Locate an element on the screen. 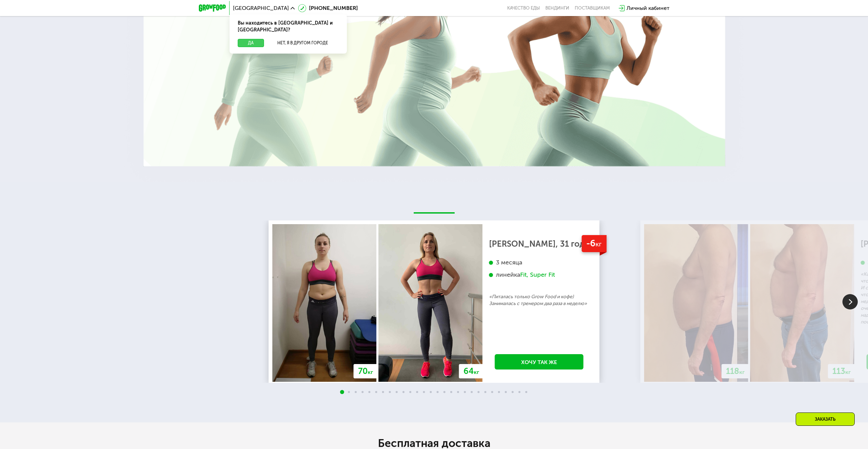 Image resolution: width=868 pixels, height=449 pixels. a: Качество еды is located at coordinates (524, 8).